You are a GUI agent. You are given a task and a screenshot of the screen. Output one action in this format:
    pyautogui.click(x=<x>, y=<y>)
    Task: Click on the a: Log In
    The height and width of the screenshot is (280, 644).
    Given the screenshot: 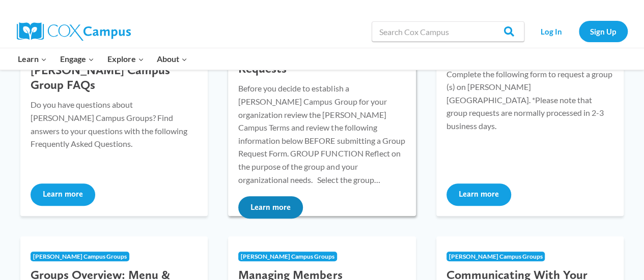 What is the action you would take?
    pyautogui.click(x=552, y=31)
    